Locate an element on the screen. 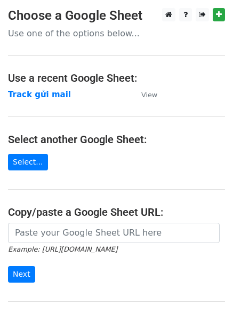 The width and height of the screenshot is (233, 312). h4: Use a recent Google Sheet: is located at coordinates (116, 78).